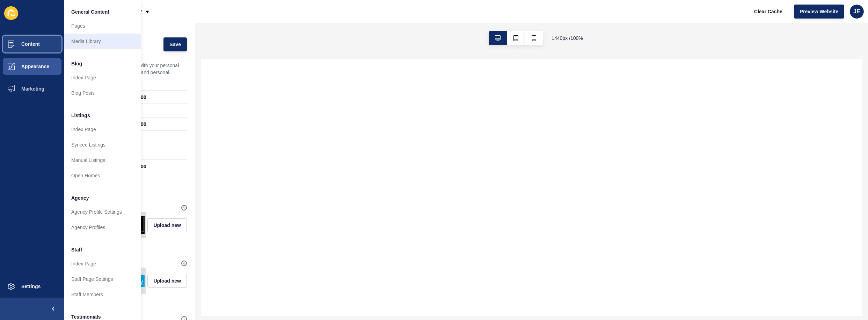 This screenshot has height=320, width=868. I want to click on a: Media Library, so click(103, 41).